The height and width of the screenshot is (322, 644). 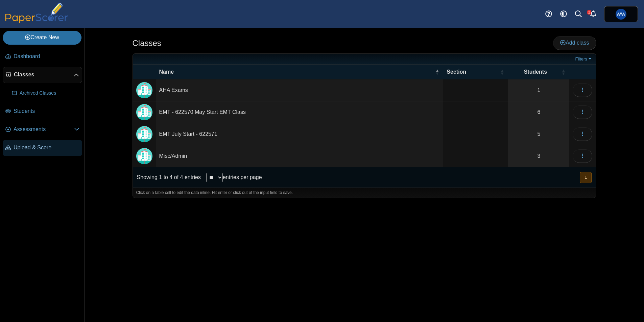 What do you see at coordinates (46, 56) in the screenshot?
I see `span: Dashboard` at bounding box center [46, 56].